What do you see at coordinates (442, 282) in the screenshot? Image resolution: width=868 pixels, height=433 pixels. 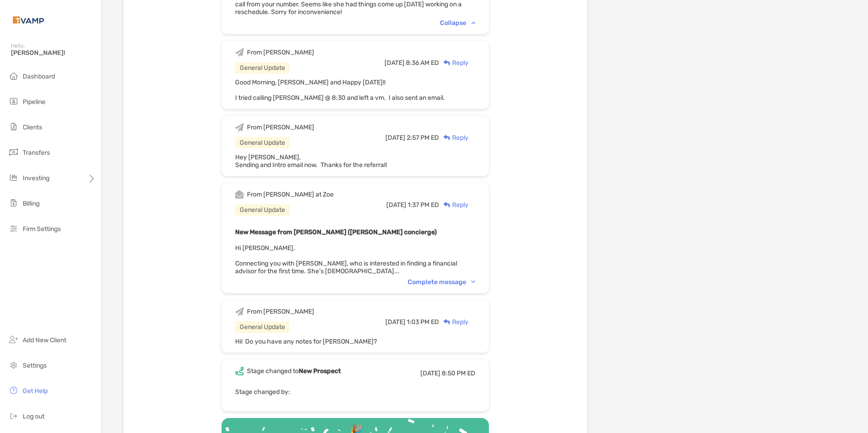 I see `div: Complete message` at bounding box center [442, 282].